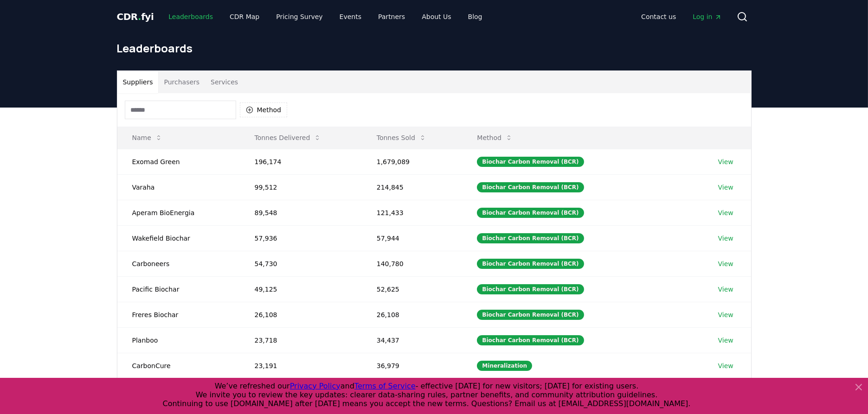  Describe the element at coordinates (178, 314) in the screenshot. I see `td: Freres Biochar` at that location.